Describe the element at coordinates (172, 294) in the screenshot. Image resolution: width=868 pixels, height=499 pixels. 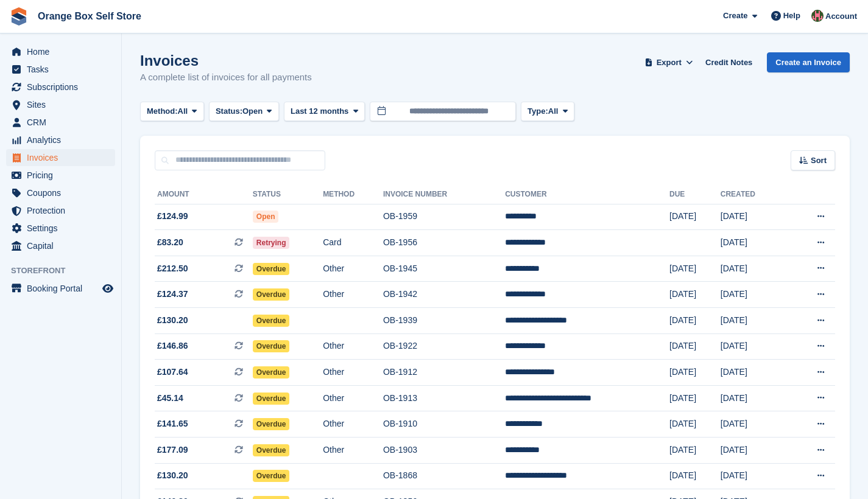
I see `span: £124.37` at that location.